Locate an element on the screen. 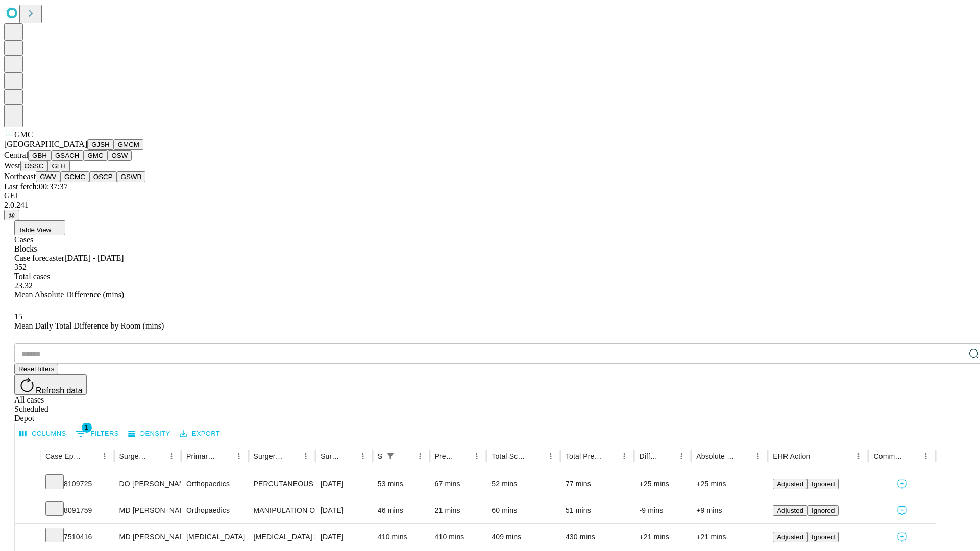 This screenshot has width=980, height=551. button: OSCP is located at coordinates (103, 176).